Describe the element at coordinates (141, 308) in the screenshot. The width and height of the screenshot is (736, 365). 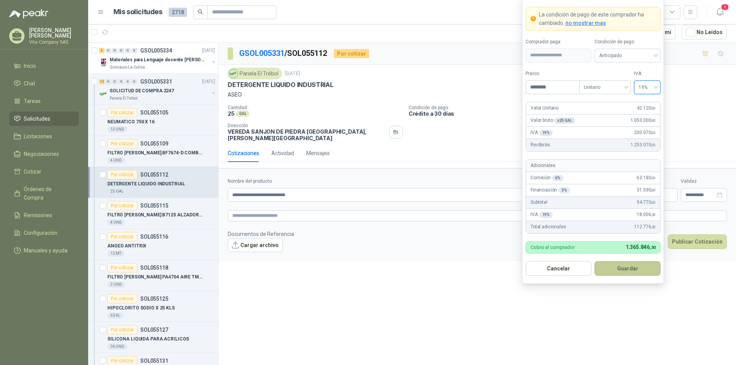
I see `p: HIPOCLORITO SODIO X 25 KLS` at that location.